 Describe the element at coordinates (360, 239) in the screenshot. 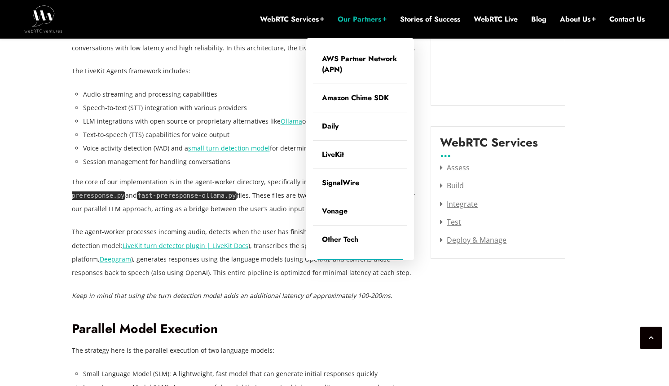

I see `a: Other Tech` at that location.